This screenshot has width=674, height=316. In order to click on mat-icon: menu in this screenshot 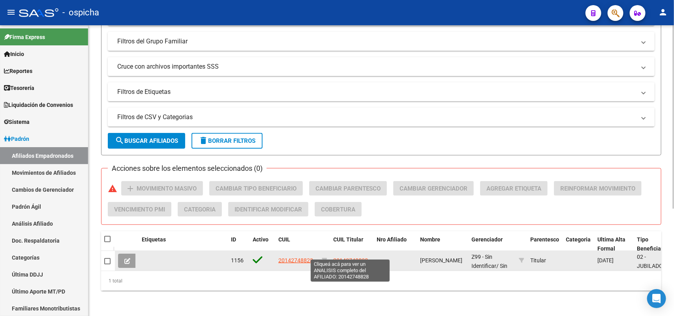, I will do `click(11, 12)`.